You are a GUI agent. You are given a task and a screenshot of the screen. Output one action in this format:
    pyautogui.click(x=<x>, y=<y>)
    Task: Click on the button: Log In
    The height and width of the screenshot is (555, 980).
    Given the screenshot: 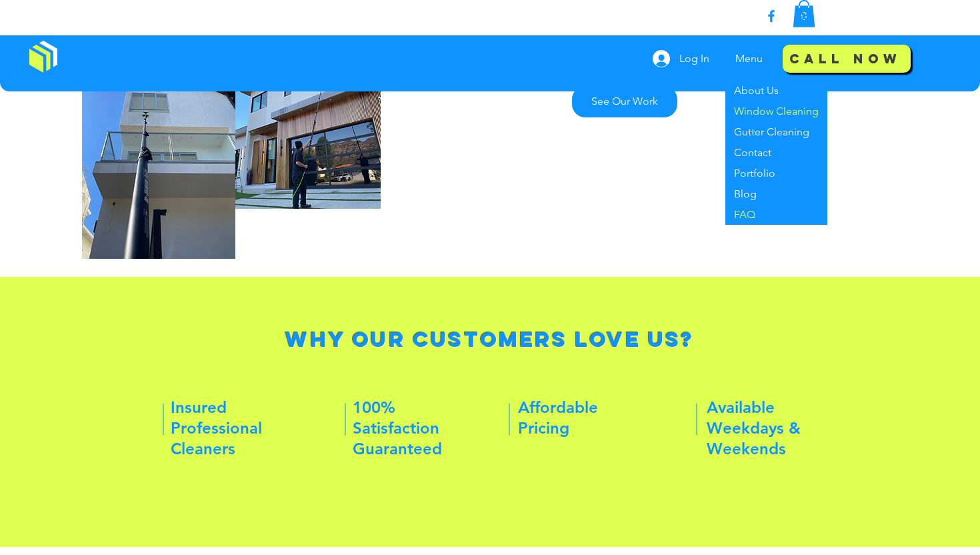 What is the action you would take?
    pyautogui.click(x=680, y=58)
    